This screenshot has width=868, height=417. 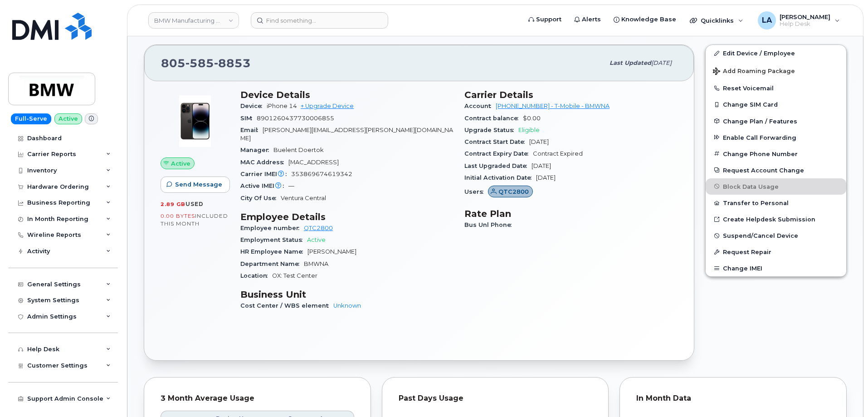 What do you see at coordinates (760, 137) in the screenshot?
I see `span: Enable Call Forwarding` at bounding box center [760, 137].